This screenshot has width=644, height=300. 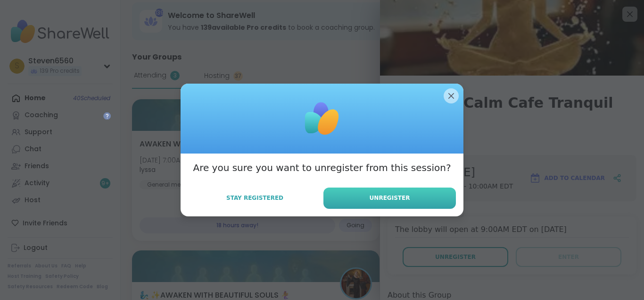 What do you see at coordinates (255, 198) in the screenshot?
I see `button: Stay Registered` at bounding box center [255, 198].